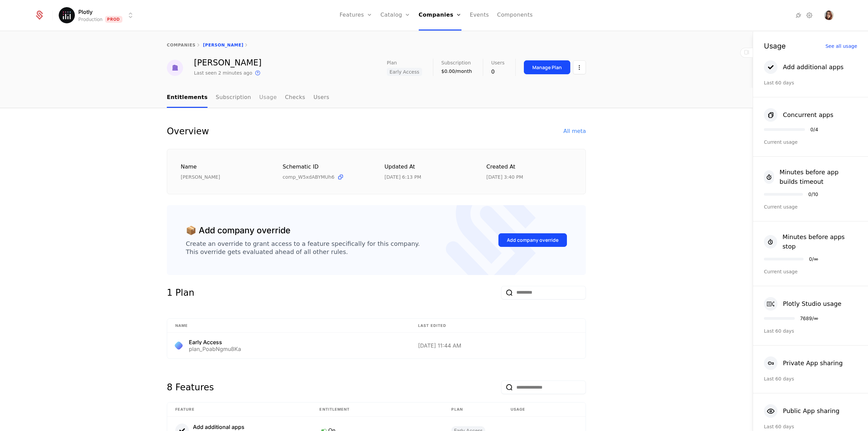  What do you see at coordinates (547, 67) in the screenshot?
I see `div: Manage Plan` at bounding box center [547, 67].